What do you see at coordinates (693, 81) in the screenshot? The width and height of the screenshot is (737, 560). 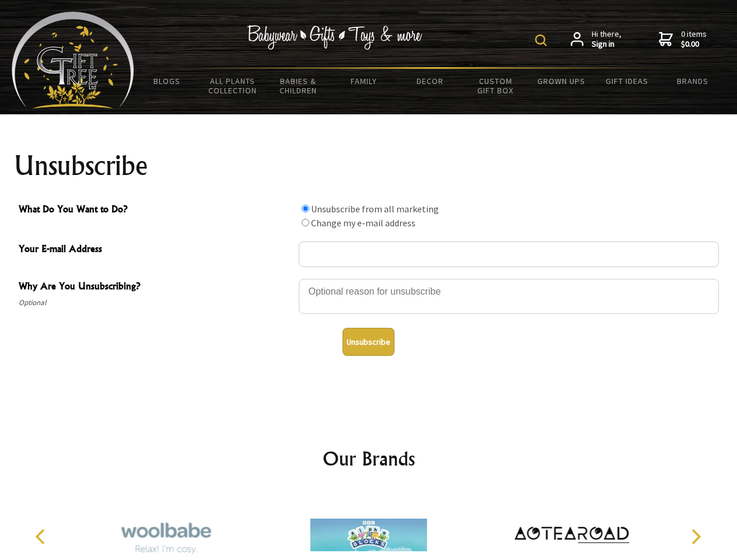 I see `a: Brands` at bounding box center [693, 81].